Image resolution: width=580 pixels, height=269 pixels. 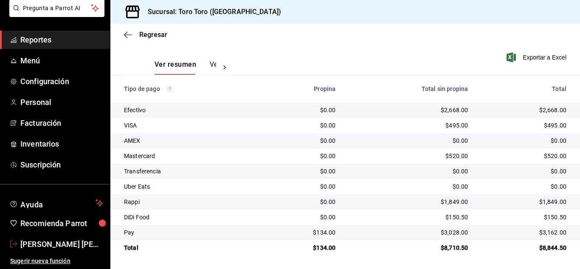 I want to click on span: Personal, so click(x=62, y=102).